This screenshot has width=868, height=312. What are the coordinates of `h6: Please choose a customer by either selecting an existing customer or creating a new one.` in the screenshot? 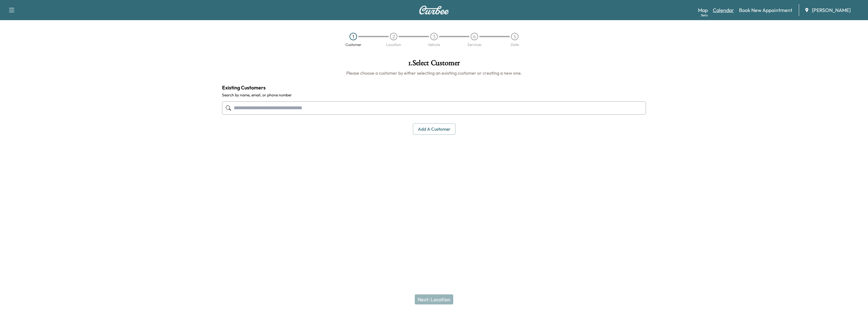 It's located at (434, 73).